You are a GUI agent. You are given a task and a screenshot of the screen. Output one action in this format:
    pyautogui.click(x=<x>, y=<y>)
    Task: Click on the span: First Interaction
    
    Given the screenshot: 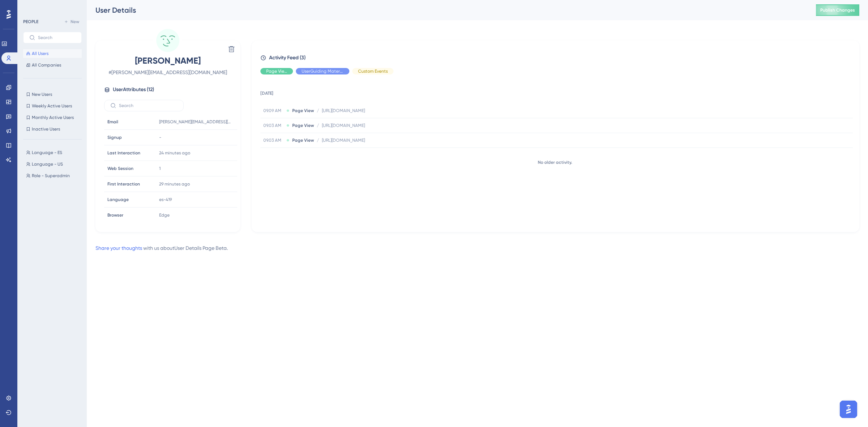 What is the action you would take?
    pyautogui.click(x=124, y=185)
    